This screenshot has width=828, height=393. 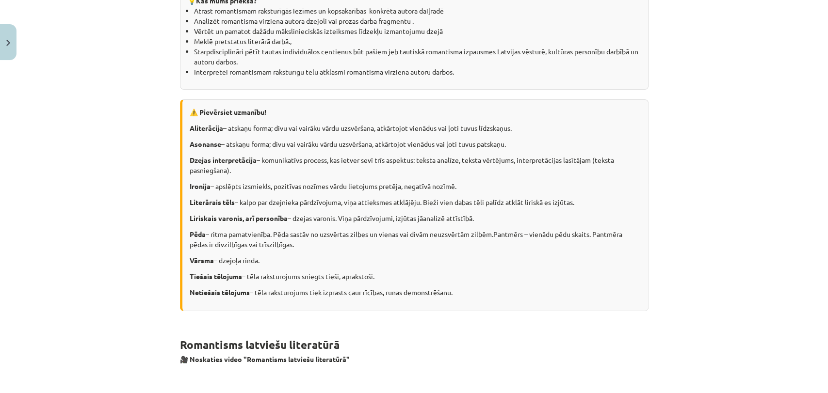 What do you see at coordinates (415, 277) in the screenshot?
I see `p: – tēla raksturojums sniegts tieši, aprakstoši.` at bounding box center [415, 277].